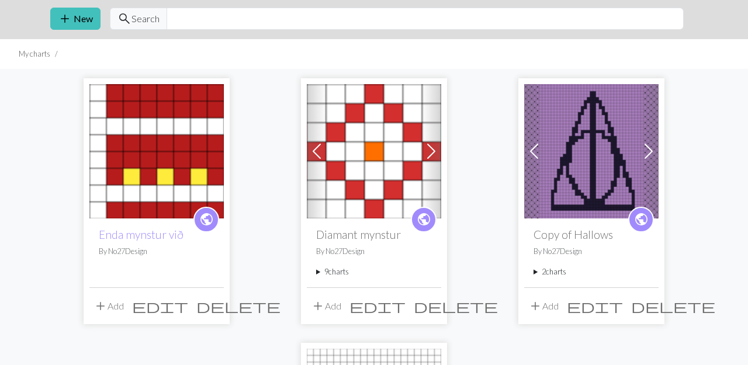  Describe the element at coordinates (157, 151) in the screenshot. I see `img: Enda mynstur við` at that location.